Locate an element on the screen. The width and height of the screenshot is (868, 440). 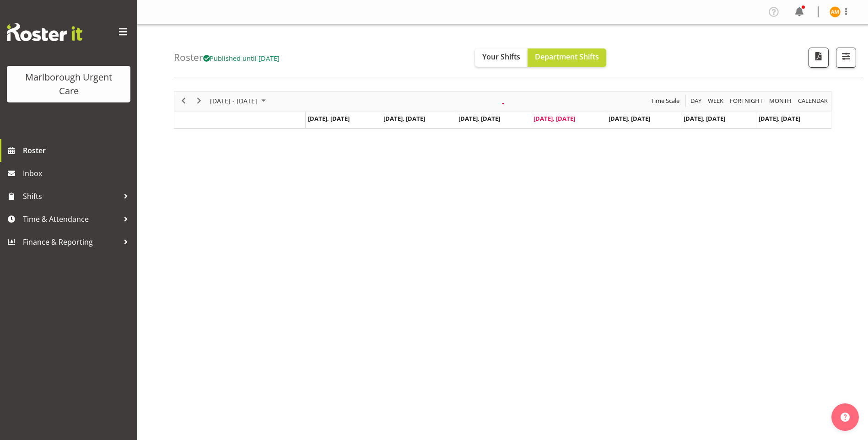
div: Timeline Week of October 9, 2025 is located at coordinates (502, 109).